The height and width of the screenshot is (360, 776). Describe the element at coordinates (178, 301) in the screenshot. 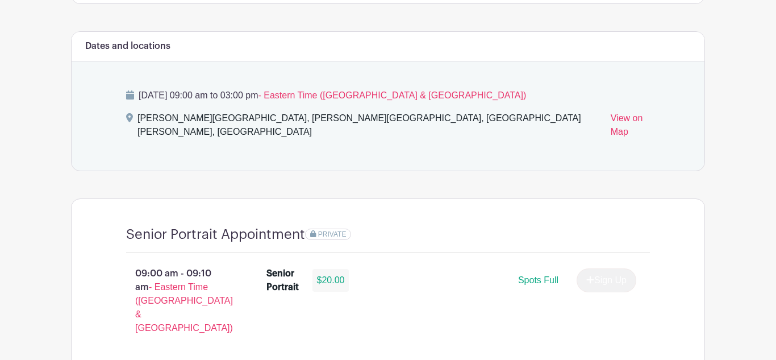

I see `p: 09:00 am - 09:10 am` at that location.